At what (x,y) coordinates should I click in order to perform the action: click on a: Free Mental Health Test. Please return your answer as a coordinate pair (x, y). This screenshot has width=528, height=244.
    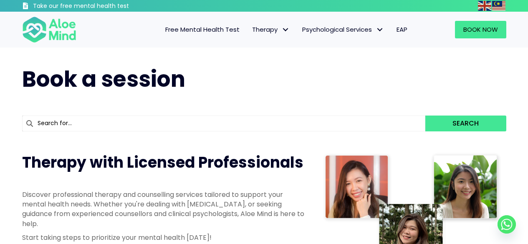
    Looking at the image, I should click on (202, 30).